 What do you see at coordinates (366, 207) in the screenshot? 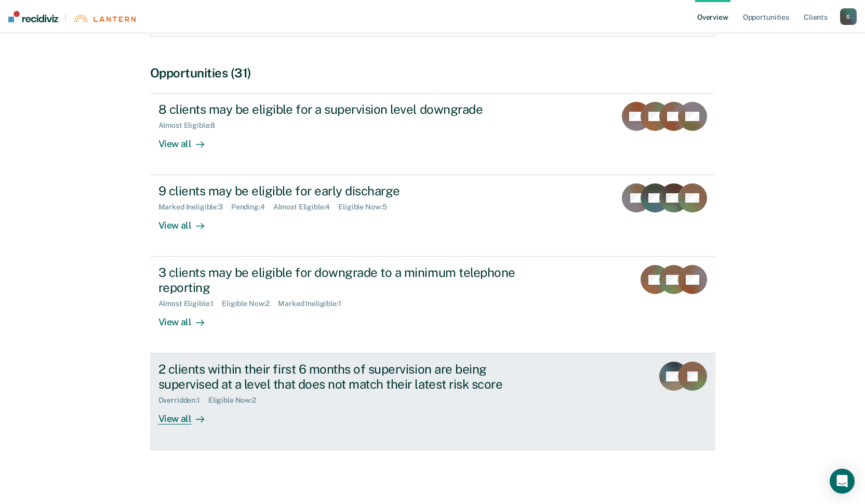
I see `div: Eligible Now : 5` at bounding box center [366, 207].